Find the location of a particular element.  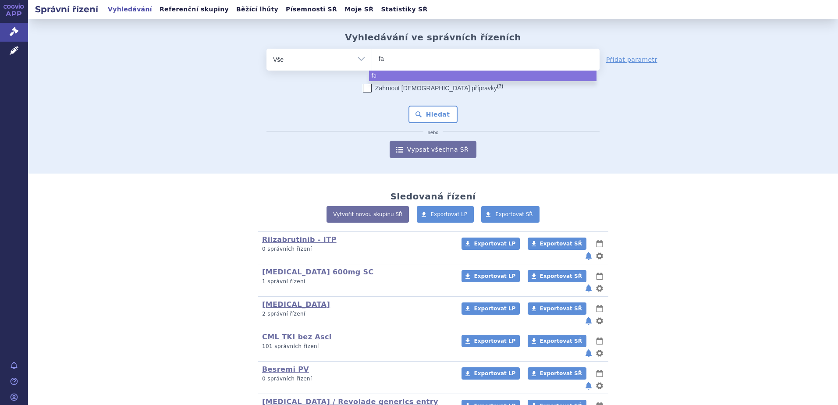

h2: Sledovaná řízení is located at coordinates (433, 196).